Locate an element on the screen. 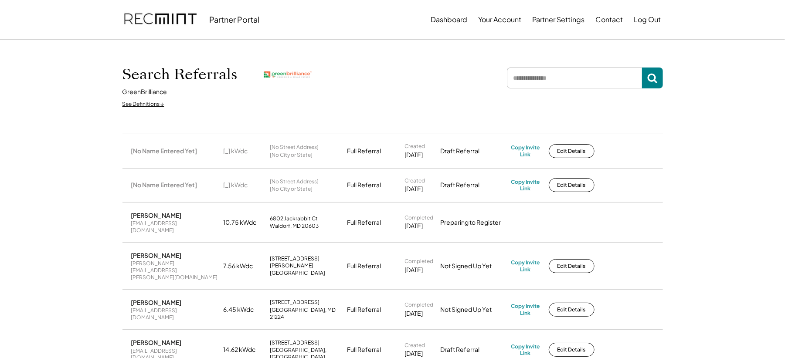  div: 10.75 kWdc is located at coordinates (244, 223).